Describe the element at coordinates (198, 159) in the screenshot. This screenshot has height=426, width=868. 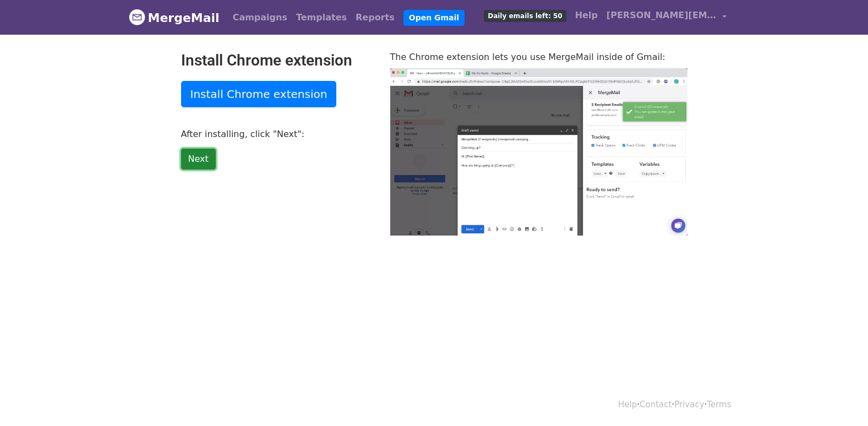
I see `a: Next` at that location.